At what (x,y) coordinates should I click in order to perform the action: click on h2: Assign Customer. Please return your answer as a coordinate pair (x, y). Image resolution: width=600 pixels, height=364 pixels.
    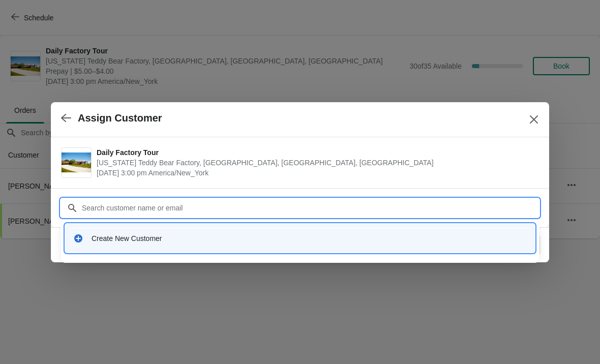
    Looking at the image, I should click on (120, 118).